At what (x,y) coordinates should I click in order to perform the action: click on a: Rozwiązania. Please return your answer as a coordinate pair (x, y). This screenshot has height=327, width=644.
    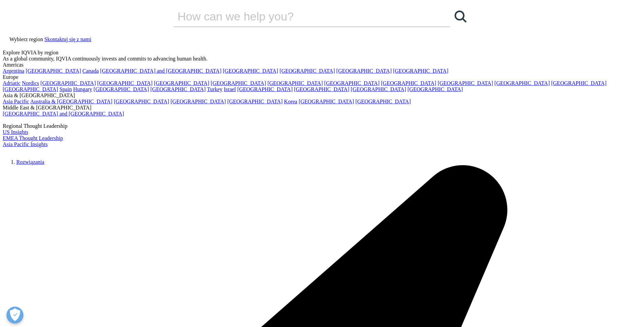
    Looking at the image, I should click on (30, 161).